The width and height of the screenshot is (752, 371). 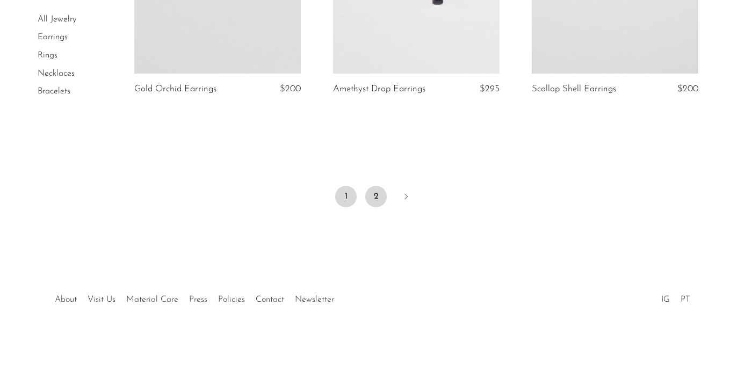 What do you see at coordinates (231, 300) in the screenshot?
I see `a: Policies` at bounding box center [231, 300].